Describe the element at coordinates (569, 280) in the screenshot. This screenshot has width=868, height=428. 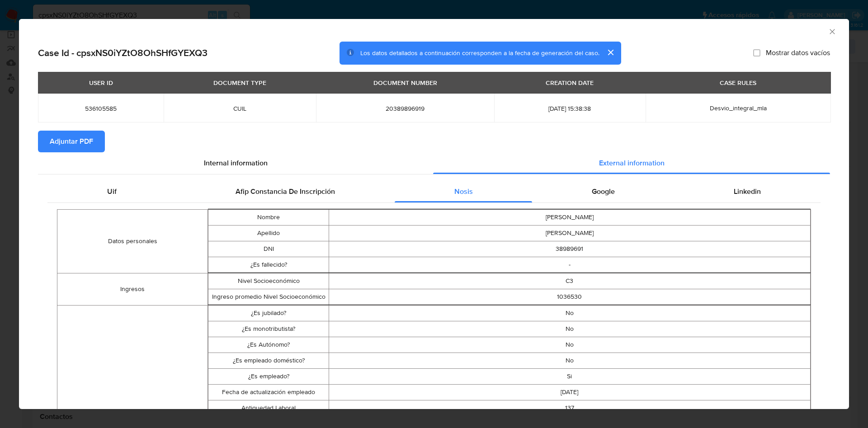
I see `td: C3` at that location.